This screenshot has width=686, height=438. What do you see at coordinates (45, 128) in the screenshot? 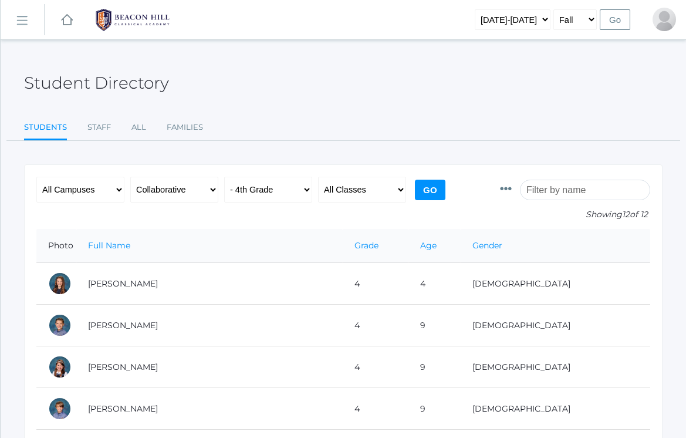
I see `a: Students` at bounding box center [45, 128].